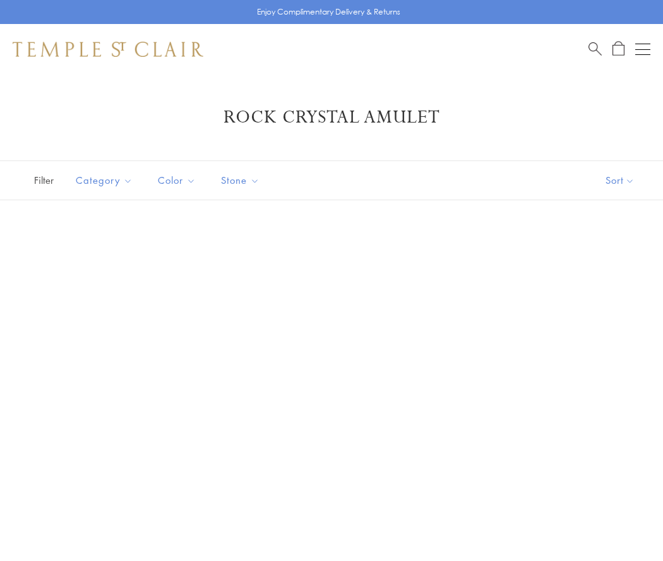  I want to click on button: Show sort by, so click(620, 180).